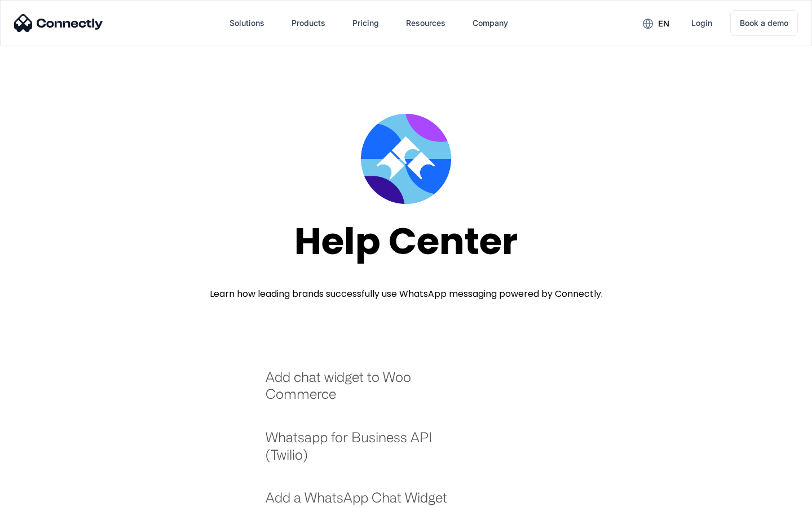 The width and height of the screenshot is (812, 507). Describe the element at coordinates (490, 23) in the screenshot. I see `div: Company` at that location.